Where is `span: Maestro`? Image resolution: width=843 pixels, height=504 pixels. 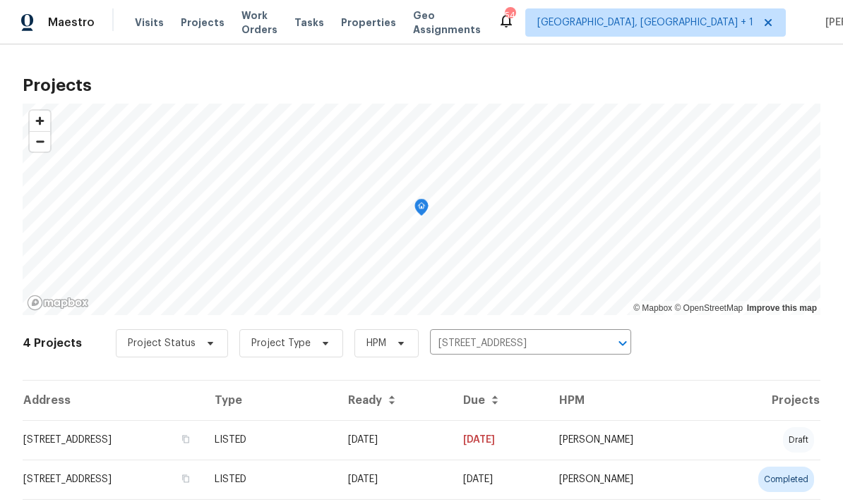
span: Maestro is located at coordinates (71, 22).